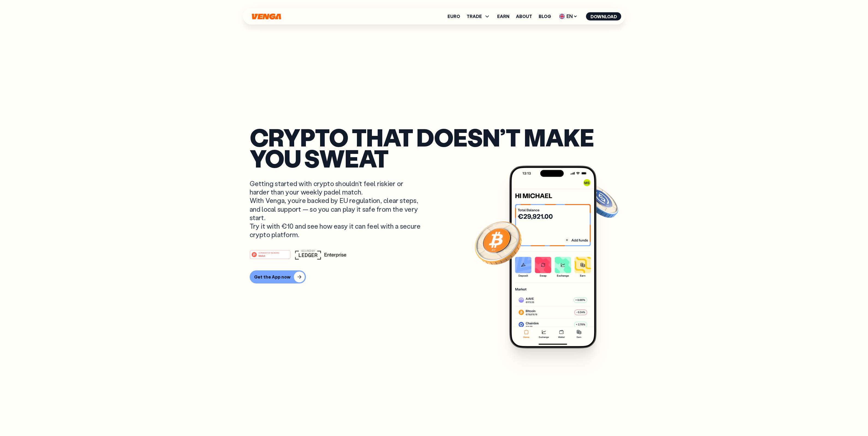 The height and width of the screenshot is (436, 868). I want to click on p: Getting started with crypto shouldn’t feel riskier or harder than your weekly padel match. With V..., so click(336, 209).